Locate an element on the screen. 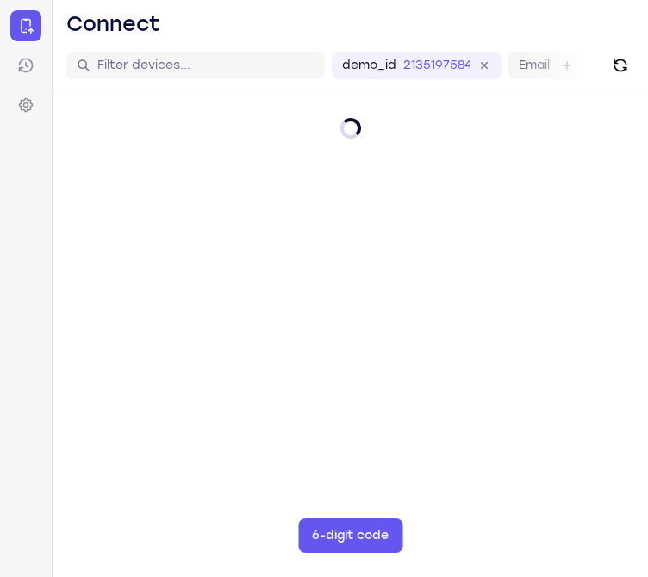 The height and width of the screenshot is (577, 648). a: Settings is located at coordinates (26, 105).